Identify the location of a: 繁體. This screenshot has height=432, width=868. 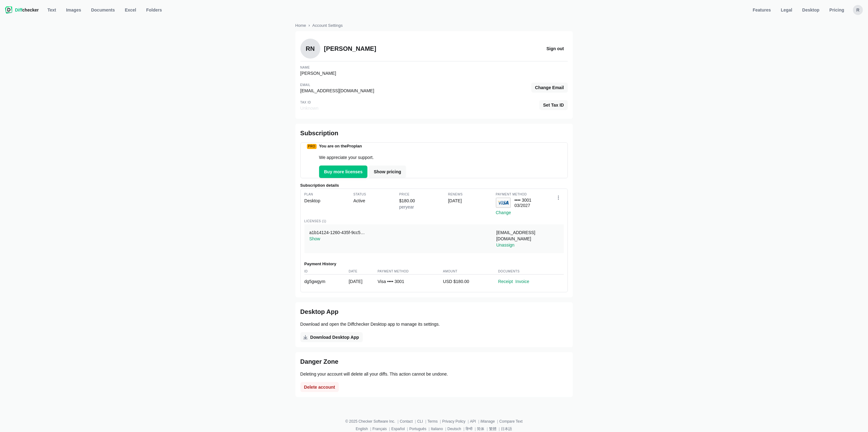
(493, 429).